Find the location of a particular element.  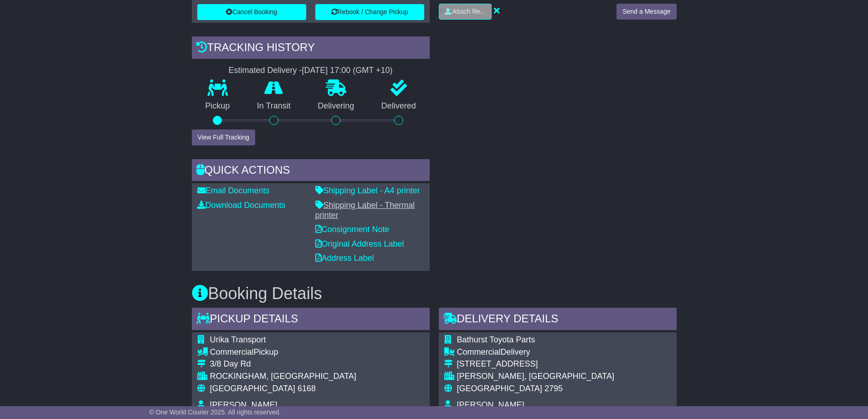

div: Pickup is located at coordinates (283, 352).